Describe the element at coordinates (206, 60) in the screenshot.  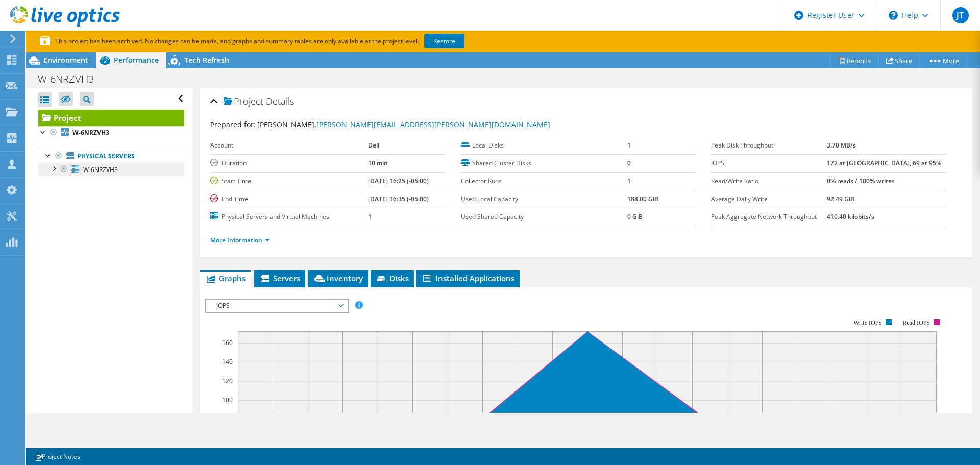
I see `span: Tech Refresh` at that location.